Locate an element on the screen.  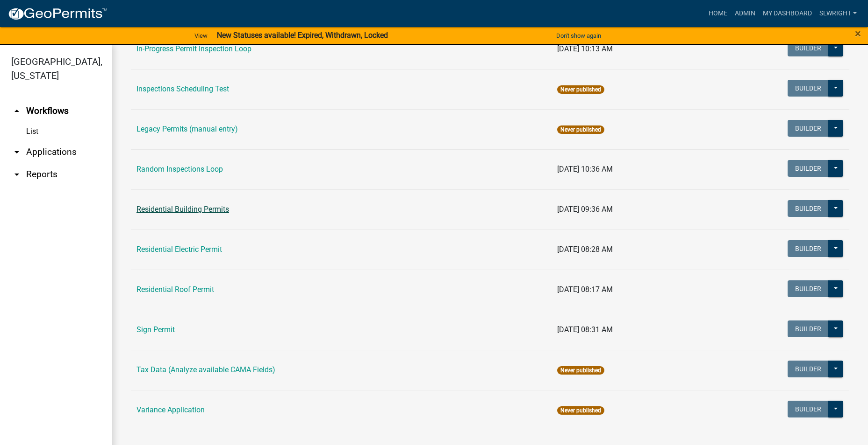
a: In-Progress Permit Inspection Loop is located at coordinates (194, 49).